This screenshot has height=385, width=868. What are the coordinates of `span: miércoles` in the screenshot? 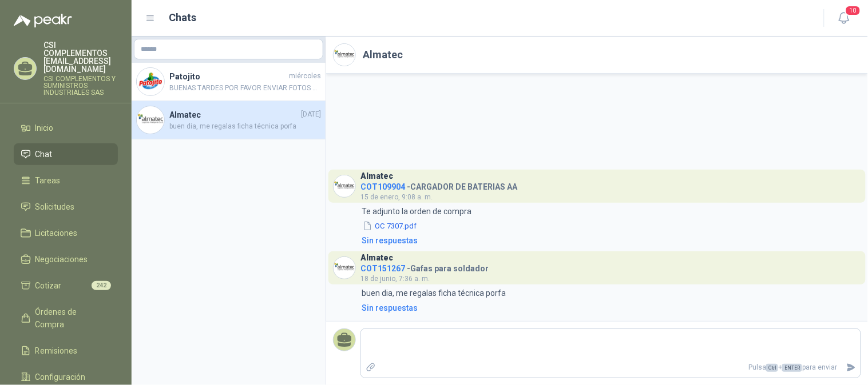 It's located at (305, 76).